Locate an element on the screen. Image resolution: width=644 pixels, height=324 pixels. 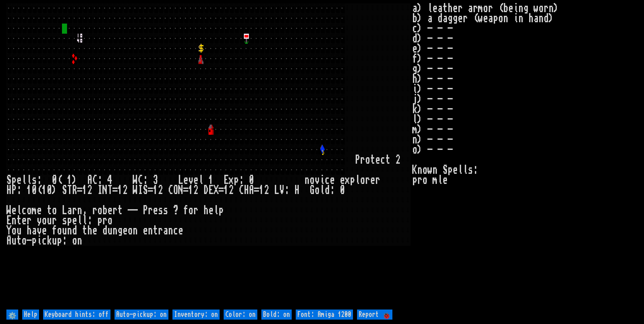
div: X is located at coordinates (216, 191).